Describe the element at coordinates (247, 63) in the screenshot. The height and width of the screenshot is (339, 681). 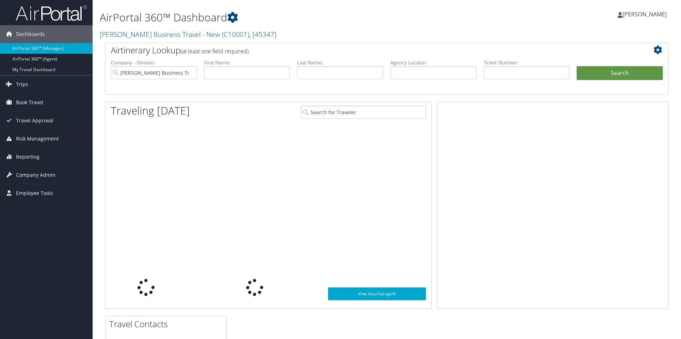
I see `label: First Name:` at that location.